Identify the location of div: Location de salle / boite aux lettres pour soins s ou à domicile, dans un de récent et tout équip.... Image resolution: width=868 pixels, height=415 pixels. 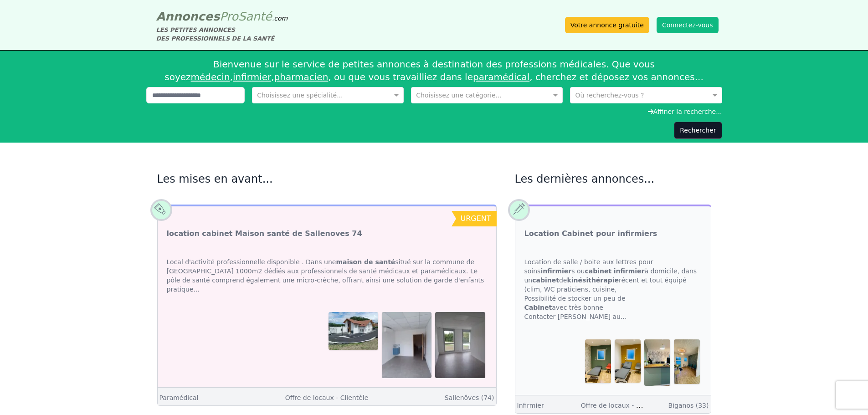
(613, 290).